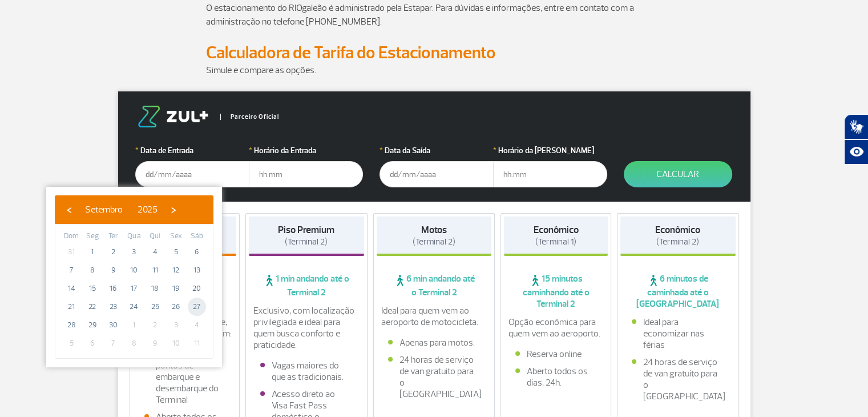 Image resolution: width=868 pixels, height=417 pixels. Describe the element at coordinates (113, 325) in the screenshot. I see `span: 30` at that location.